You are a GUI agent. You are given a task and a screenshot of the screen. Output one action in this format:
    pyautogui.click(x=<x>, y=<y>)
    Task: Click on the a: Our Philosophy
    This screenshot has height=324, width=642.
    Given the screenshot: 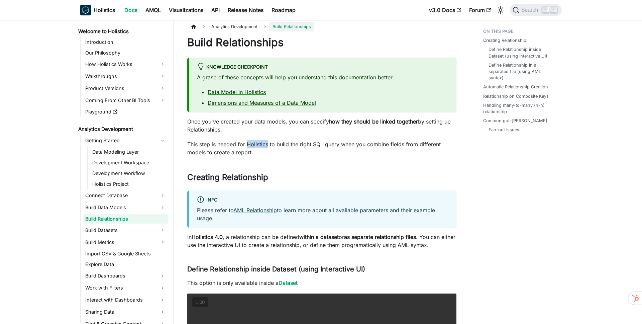 What is the action you would take?
    pyautogui.click(x=125, y=53)
    